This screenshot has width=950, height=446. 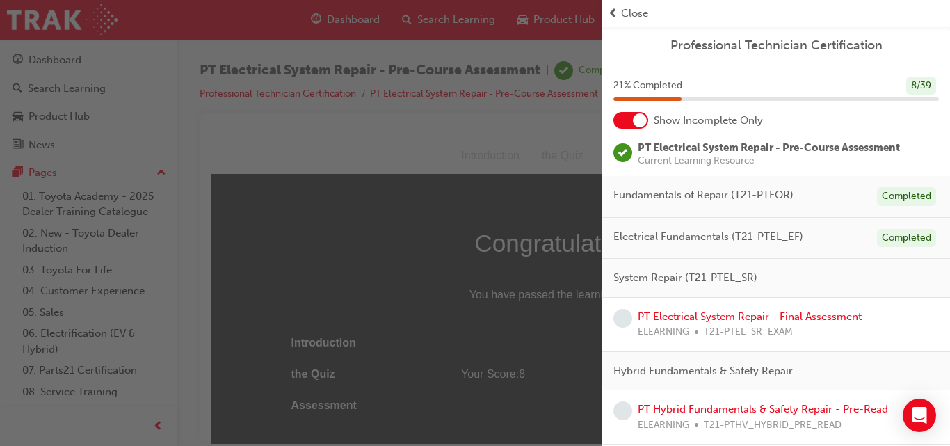 I want to click on span: PT Electrical System Repair - Pre-Course Assessment, so click(x=768, y=147).